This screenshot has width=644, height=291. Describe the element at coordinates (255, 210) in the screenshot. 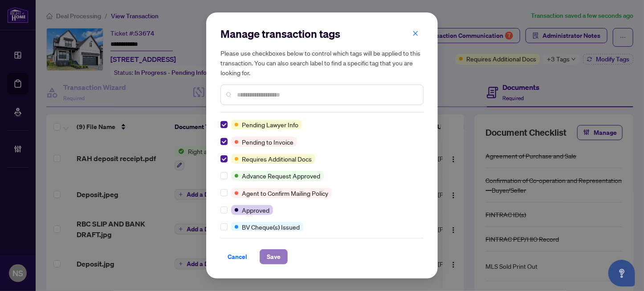

I see `span: Approved` at that location.